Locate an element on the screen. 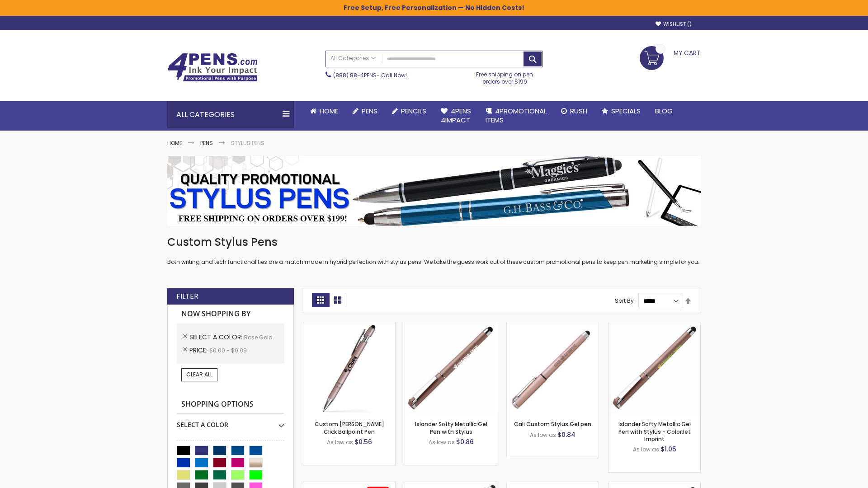  a: Cali Custom Stylus Gel pen-Rose Gold is located at coordinates (553, 325).